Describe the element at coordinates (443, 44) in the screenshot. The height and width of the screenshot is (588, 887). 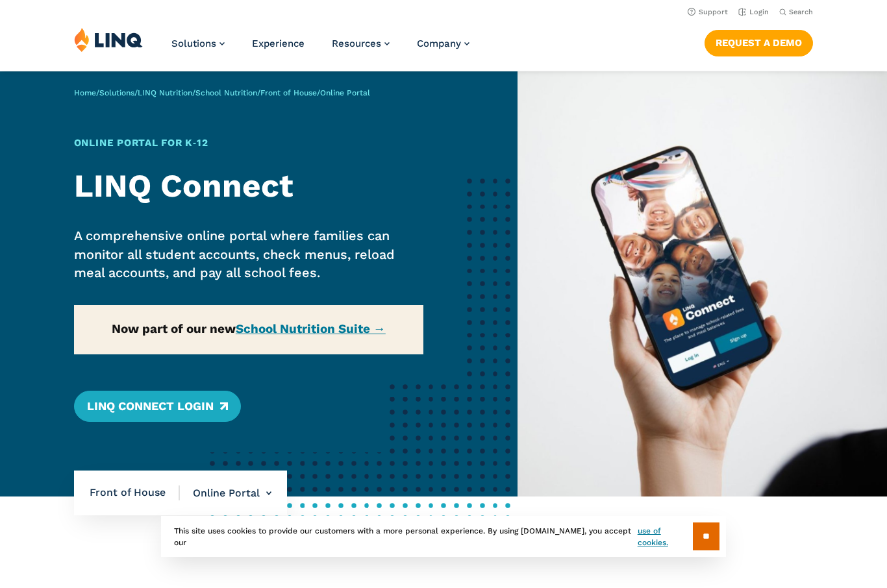
I see `a: Company` at that location.